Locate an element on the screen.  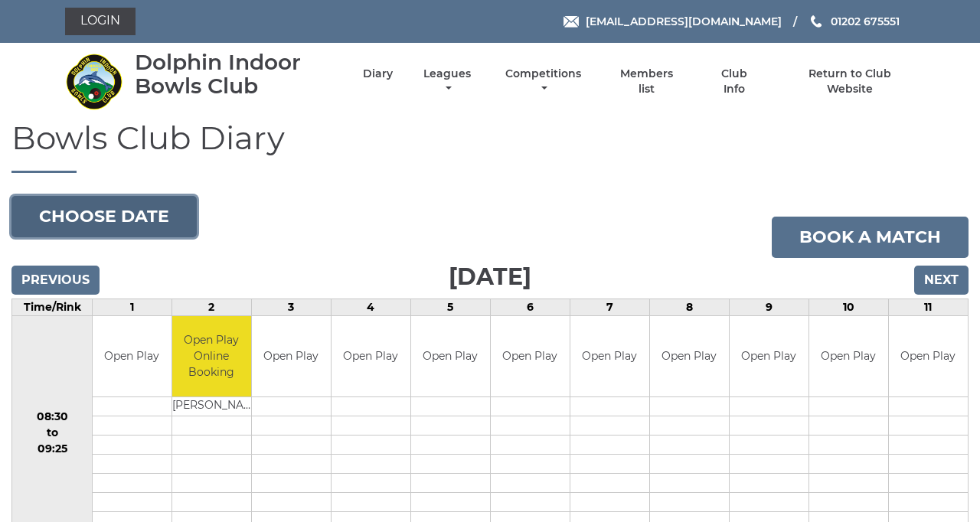
img: Email is located at coordinates (571, 22).